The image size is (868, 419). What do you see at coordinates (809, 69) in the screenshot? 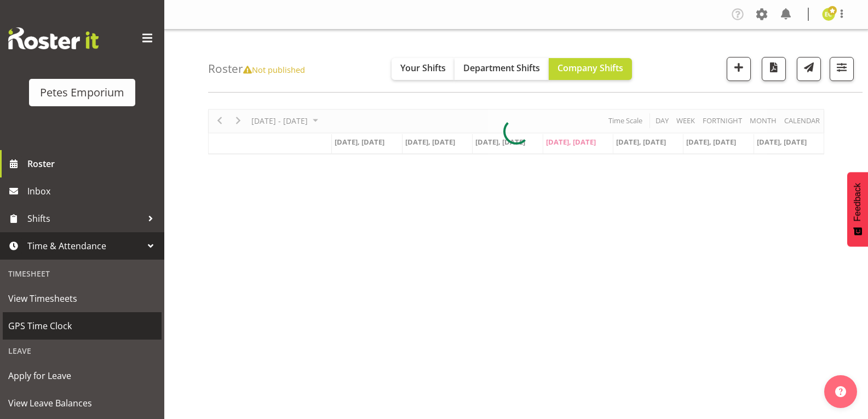
I see `button: Send a list of all shifts for the selected filtered period to all rostered employees.` at bounding box center [809, 69].